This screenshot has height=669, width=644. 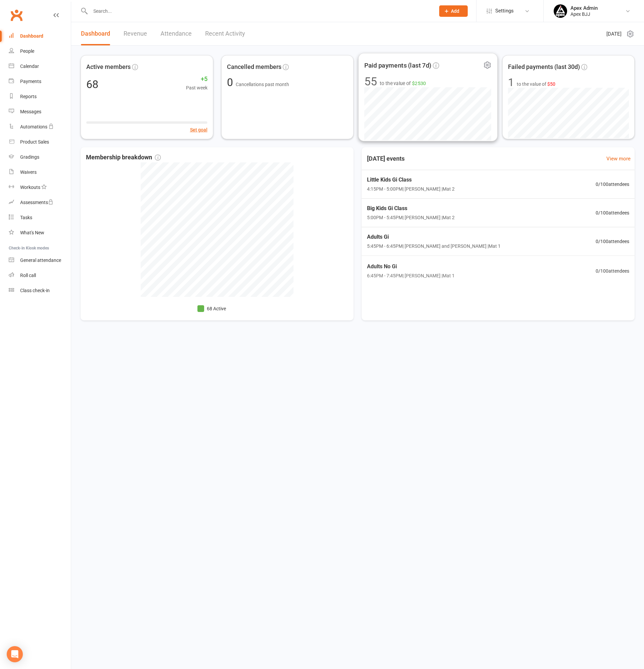 What do you see at coordinates (199, 129) in the screenshot?
I see `button: Set goal` at bounding box center [199, 129].